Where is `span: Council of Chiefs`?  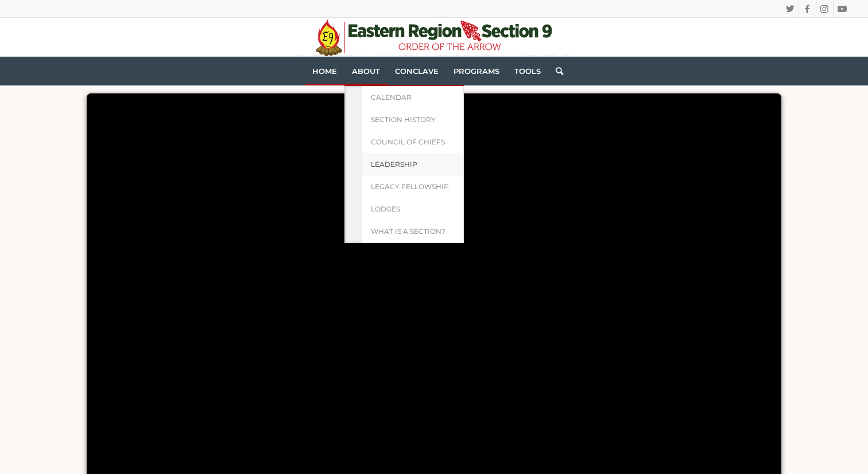 span: Council of Chiefs is located at coordinates (407, 141).